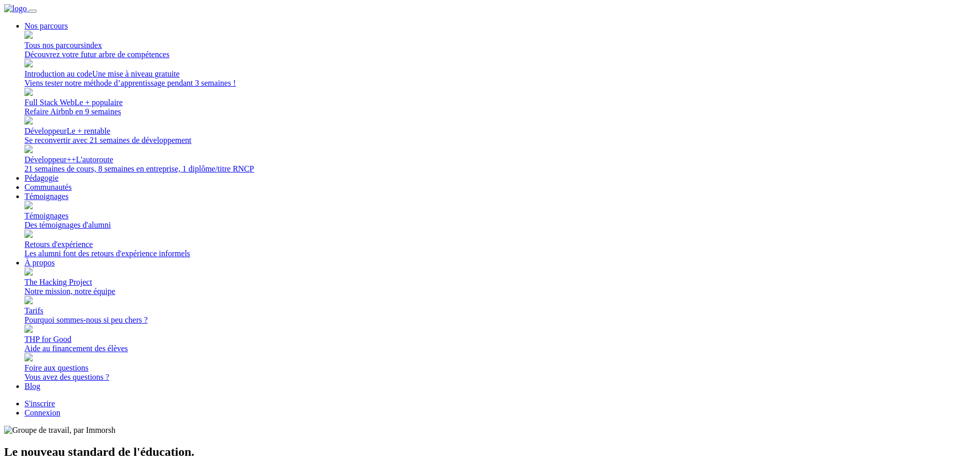 This screenshot has width=980, height=465. Describe the element at coordinates (500, 225) in the screenshot. I see `div: Des témoignages d'alumni` at that location.